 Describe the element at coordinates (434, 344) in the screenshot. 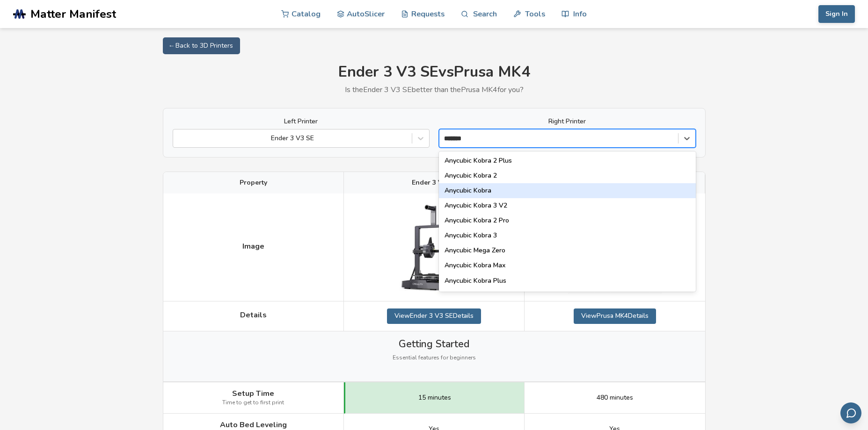

I see `span: Getting Started` at that location.